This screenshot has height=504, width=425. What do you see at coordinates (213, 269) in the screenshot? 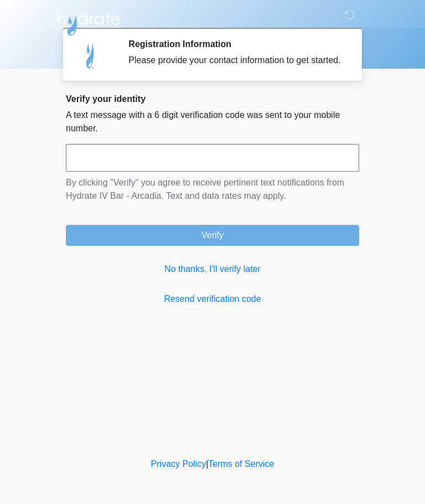
I see `a: No thanks, I'll verify later` at bounding box center [213, 269].